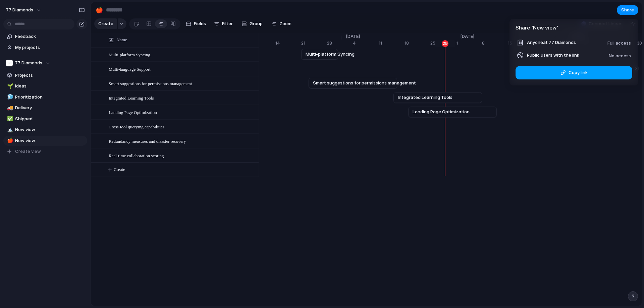 This screenshot has height=308, width=644. I want to click on span: Public users with the link, so click(553, 55).